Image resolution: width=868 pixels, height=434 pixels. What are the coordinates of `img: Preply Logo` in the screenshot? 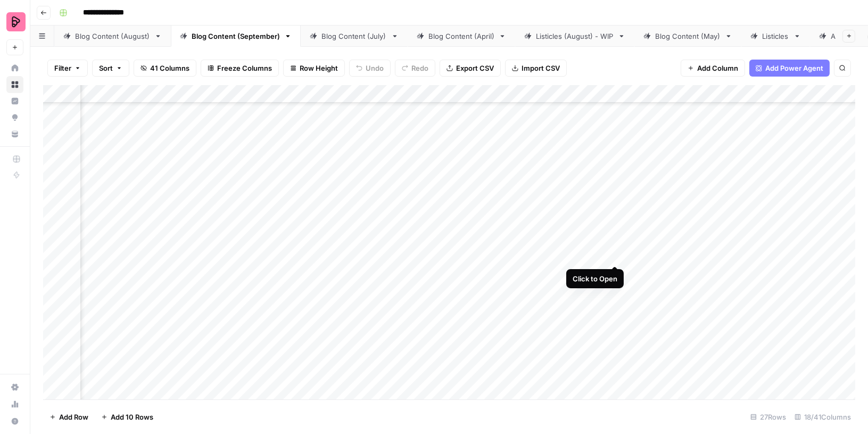 It's located at (16, 22).